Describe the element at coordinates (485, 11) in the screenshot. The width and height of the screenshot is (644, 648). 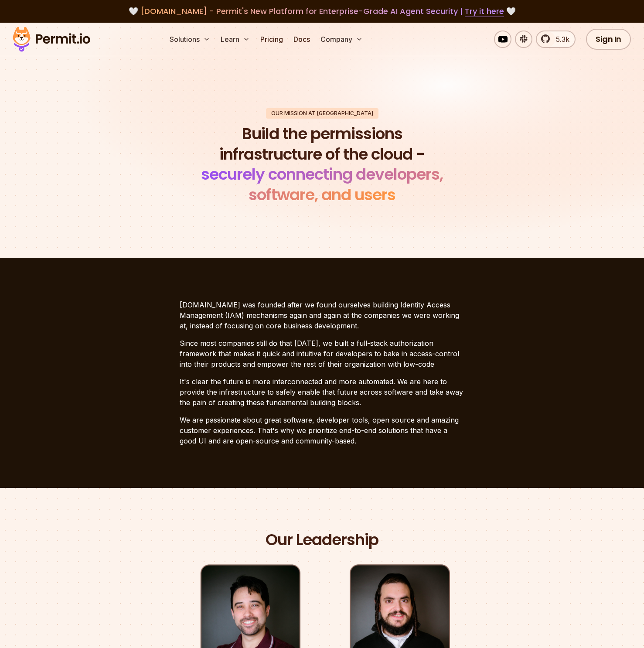
I see `a: Try it here` at that location.